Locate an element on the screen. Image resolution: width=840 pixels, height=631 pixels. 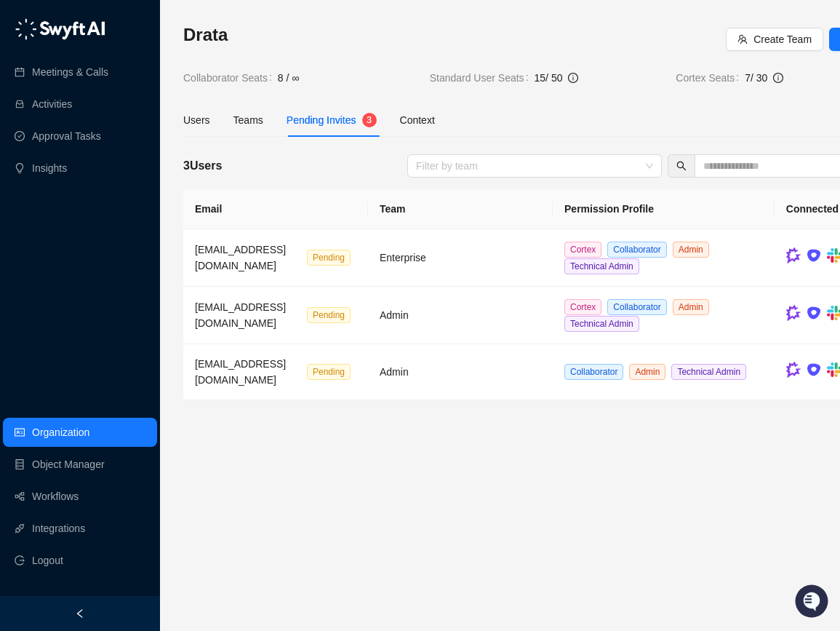
span: search is located at coordinates (682, 166).